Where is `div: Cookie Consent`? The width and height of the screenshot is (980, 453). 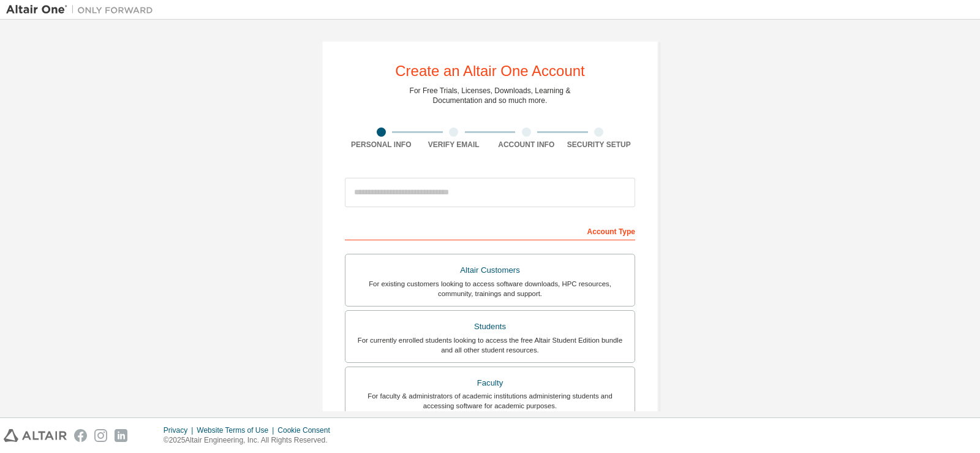
div: Cookie Consent is located at coordinates (307, 430).